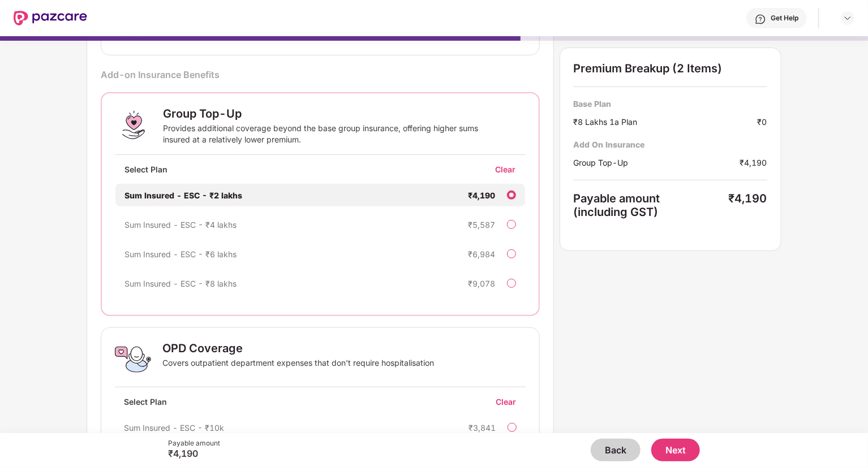  What do you see at coordinates (319, 74) in the screenshot?
I see `div: Add-on Insurance Benefits` at bounding box center [319, 74].